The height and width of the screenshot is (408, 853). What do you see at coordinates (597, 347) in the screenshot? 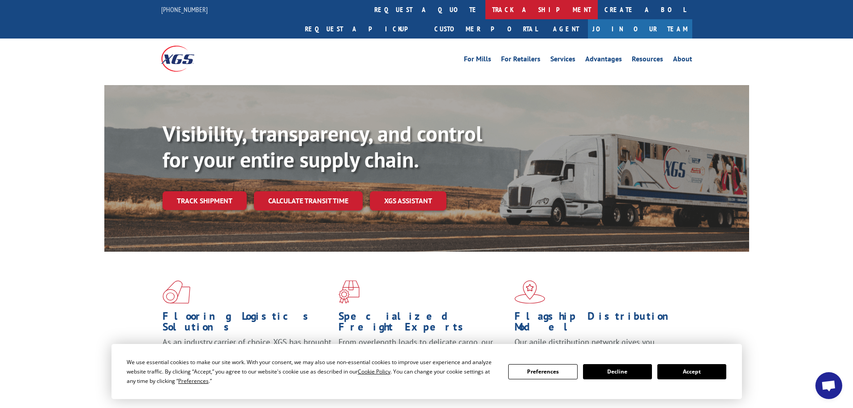
I see `span: Our agile distribution network gives you nationwide inventory management on demand.` at bounding box center [597, 347].